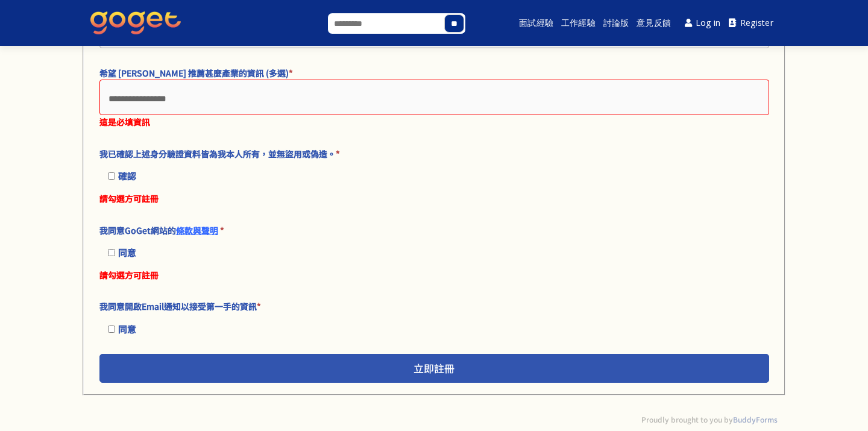 This screenshot has height=431, width=868. I want to click on img: GoGet, so click(135, 23).